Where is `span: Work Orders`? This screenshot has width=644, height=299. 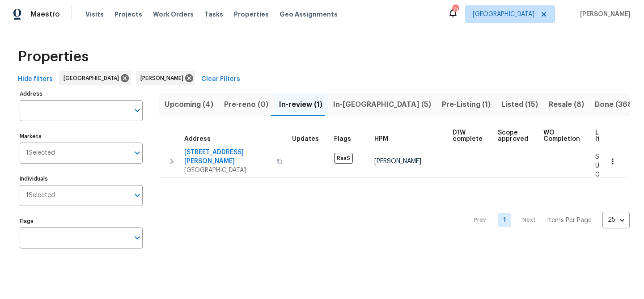
span: Work Orders is located at coordinates (173, 14).